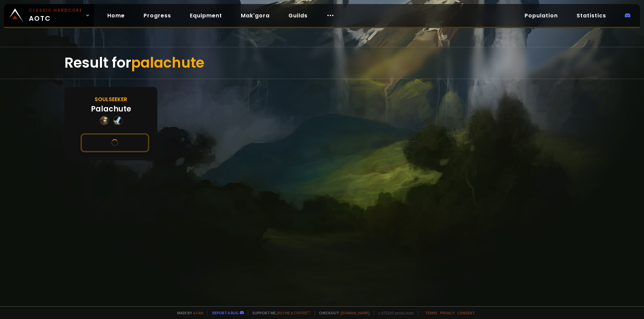  What do you see at coordinates (298, 16) in the screenshot?
I see `a: Guilds` at bounding box center [298, 16].